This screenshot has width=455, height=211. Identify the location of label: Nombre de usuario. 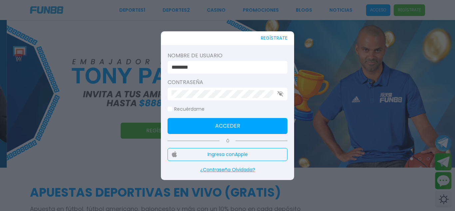
(228, 56).